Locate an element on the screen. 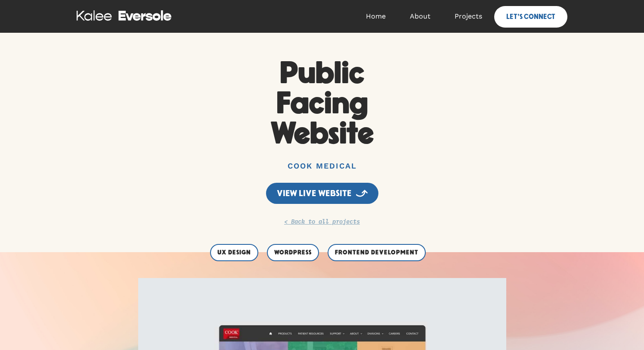  div: UX Design is located at coordinates (234, 252).